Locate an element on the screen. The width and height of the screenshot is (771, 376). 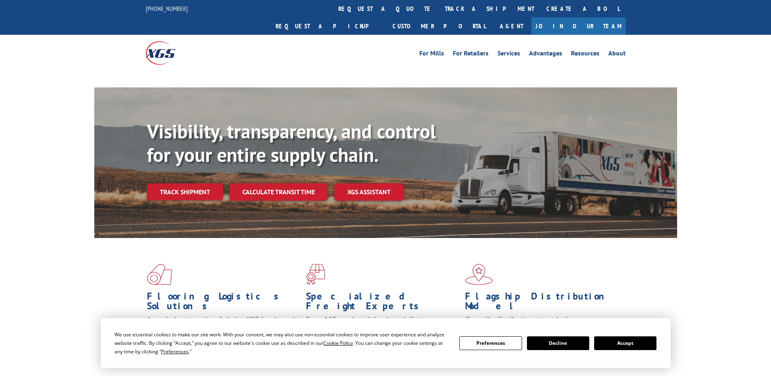
a: Track shipment is located at coordinates (185, 192).